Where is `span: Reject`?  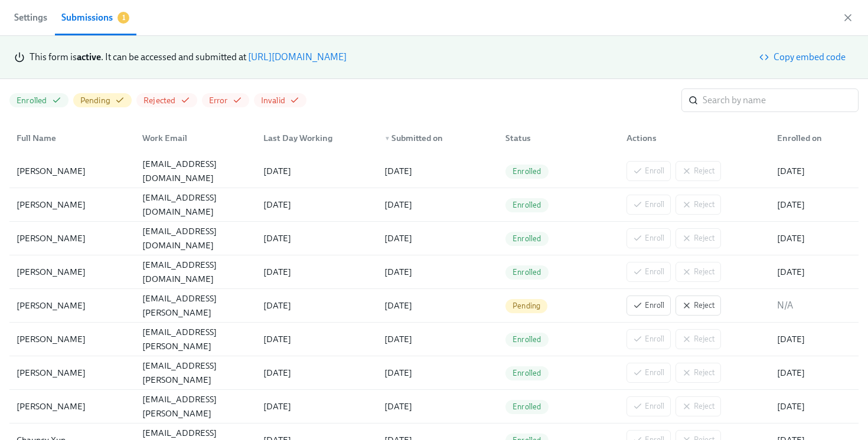 span: Reject is located at coordinates (698, 306).